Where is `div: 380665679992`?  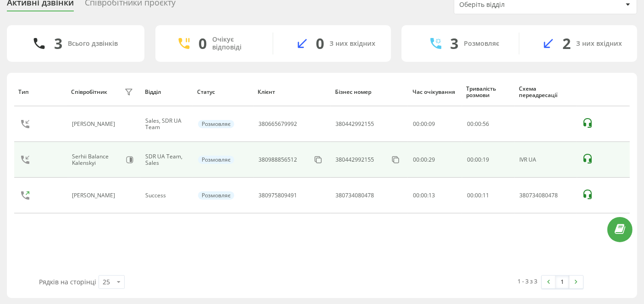 div: 380665679992 is located at coordinates (278, 124).